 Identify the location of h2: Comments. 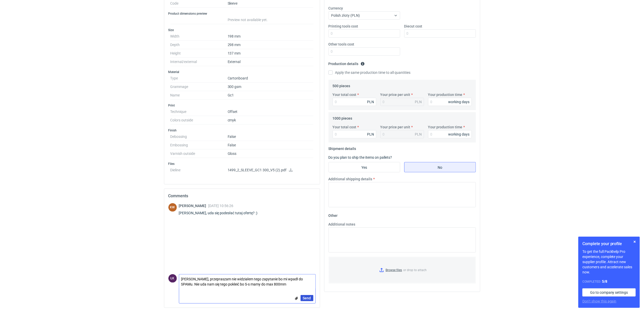
(242, 196).